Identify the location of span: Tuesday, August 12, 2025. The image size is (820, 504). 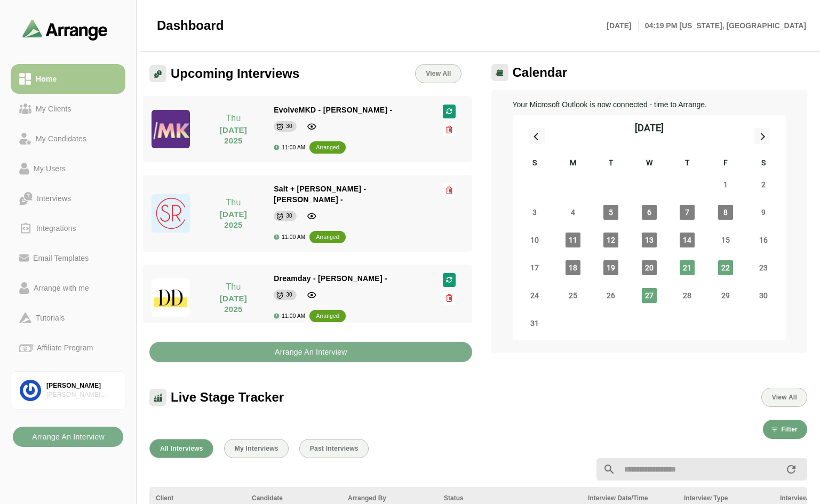
(611, 240).